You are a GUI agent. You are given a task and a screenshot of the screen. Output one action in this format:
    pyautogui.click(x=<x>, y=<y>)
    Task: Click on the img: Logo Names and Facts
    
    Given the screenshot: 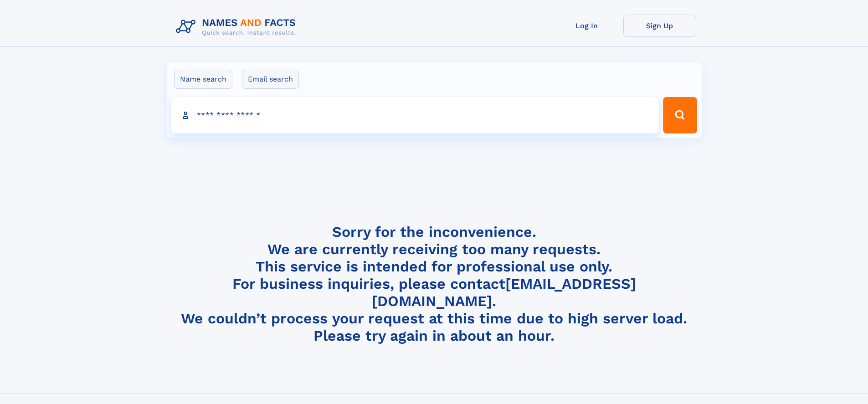 What is the action you would take?
    pyautogui.click(x=238, y=27)
    